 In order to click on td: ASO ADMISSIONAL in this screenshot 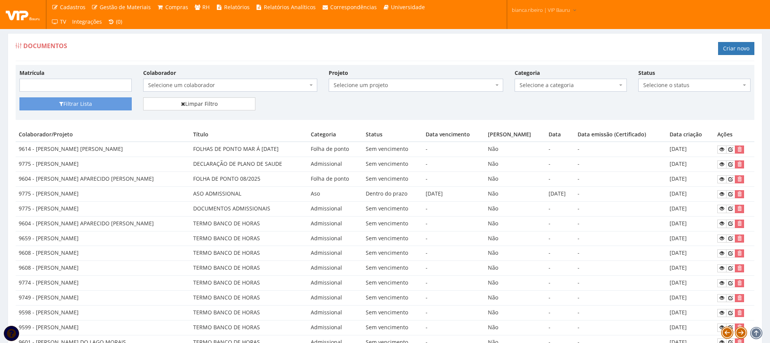, I will do `click(249, 194)`.